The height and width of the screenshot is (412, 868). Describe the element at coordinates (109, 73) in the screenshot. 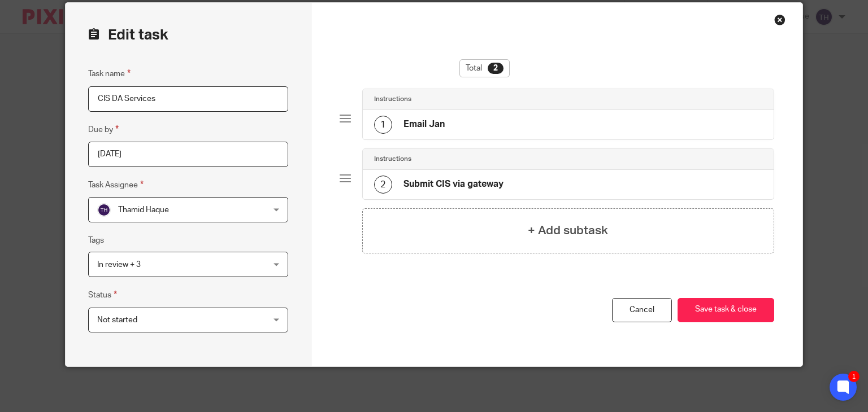

I see `label: Task name` at that location.